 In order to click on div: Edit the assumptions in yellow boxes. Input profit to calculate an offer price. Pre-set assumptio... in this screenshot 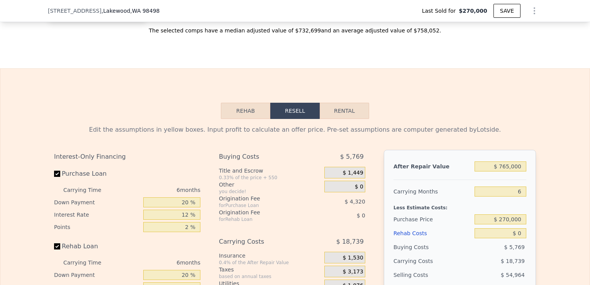, I will do `click(295, 130)`.